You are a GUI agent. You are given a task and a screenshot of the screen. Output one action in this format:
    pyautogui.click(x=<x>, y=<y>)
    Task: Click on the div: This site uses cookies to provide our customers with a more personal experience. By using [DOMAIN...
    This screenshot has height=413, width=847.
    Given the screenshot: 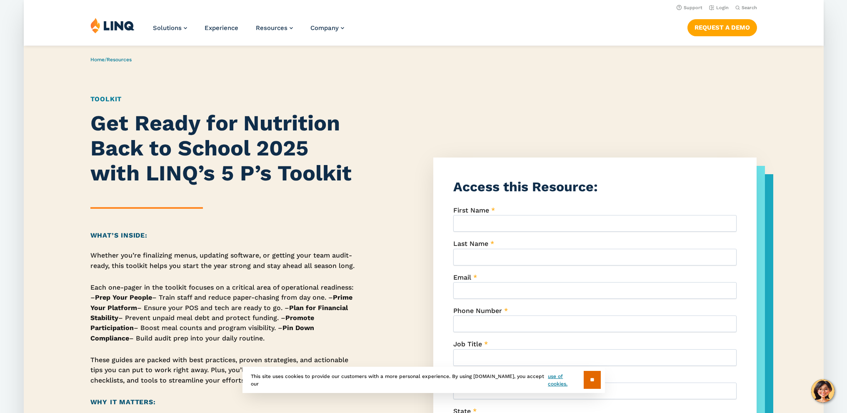 What is the action you would take?
    pyautogui.click(x=424, y=379)
    